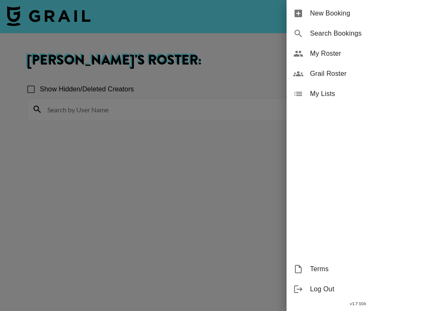 Image resolution: width=429 pixels, height=311 pixels. I want to click on div: My Lists, so click(358, 94).